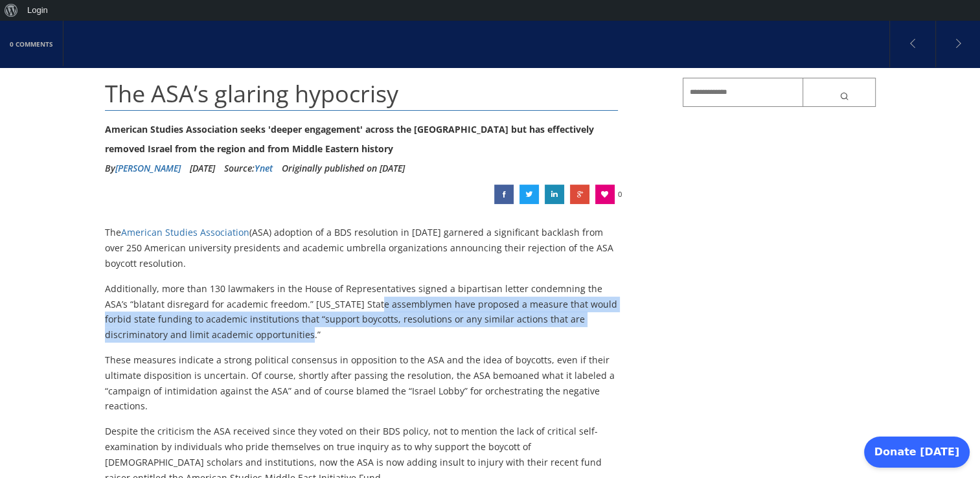  What do you see at coordinates (362, 311) in the screenshot?
I see `p: Additionally, more than 130 lawmakers in the House of Representatives signed a bipartisan letter ...` at bounding box center [362, 311].